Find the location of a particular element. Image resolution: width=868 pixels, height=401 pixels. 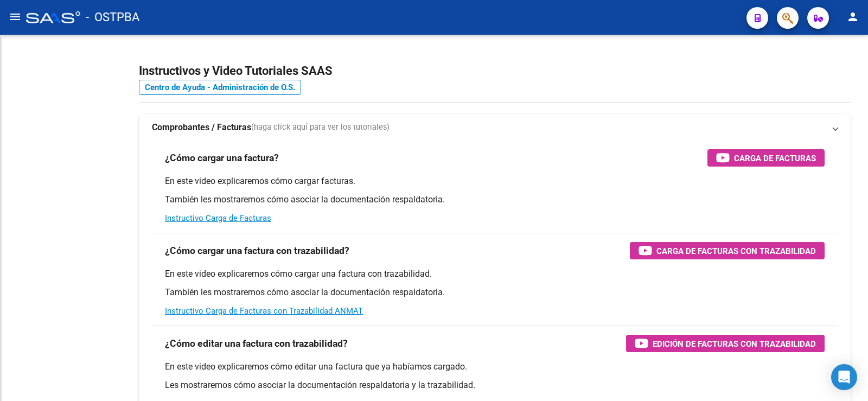

button: Carga de Facturas con Trazabilidad is located at coordinates (727, 250).